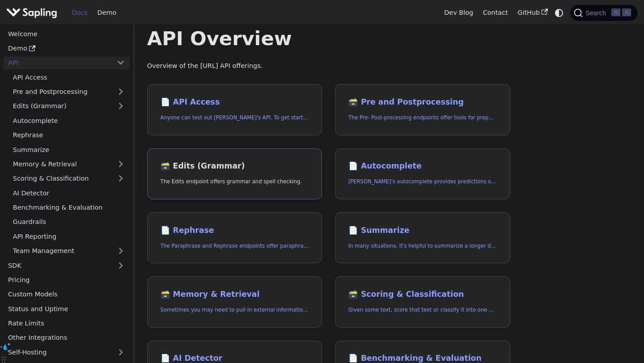 This screenshot has height=363, width=644. I want to click on a: AI Detector, so click(69, 192).